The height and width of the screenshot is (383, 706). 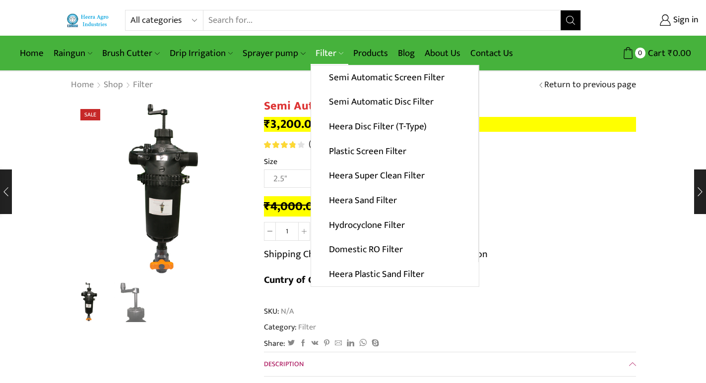 I want to click on bdi: 4,000.00, so click(x=292, y=206).